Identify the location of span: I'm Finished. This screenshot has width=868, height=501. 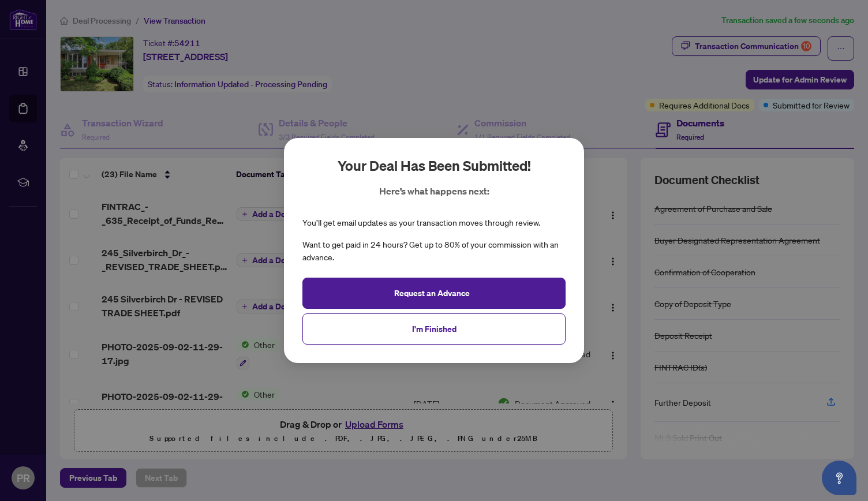
(434, 329).